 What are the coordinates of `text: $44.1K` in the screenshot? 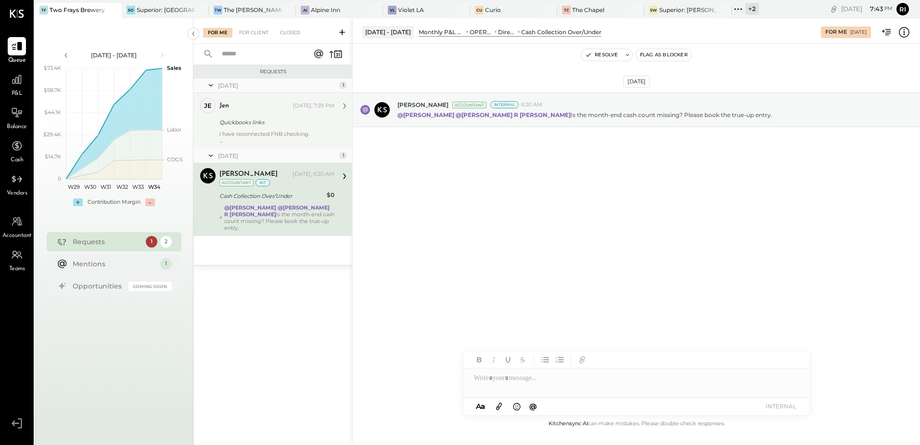 It's located at (52, 112).